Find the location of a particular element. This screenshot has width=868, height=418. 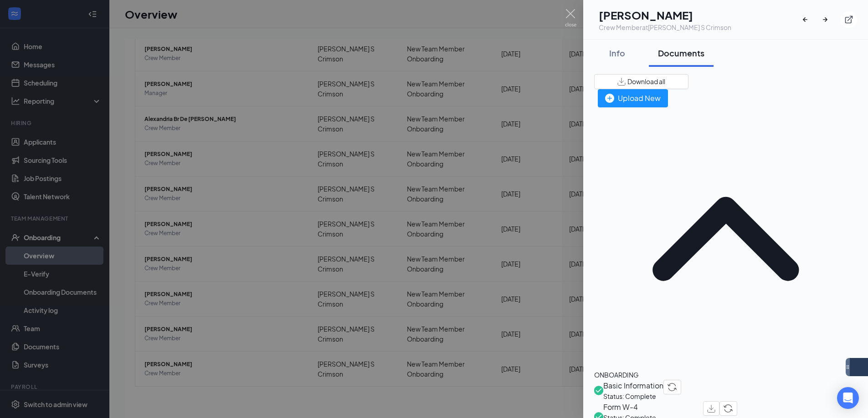

button: Download all is located at coordinates (641, 82).